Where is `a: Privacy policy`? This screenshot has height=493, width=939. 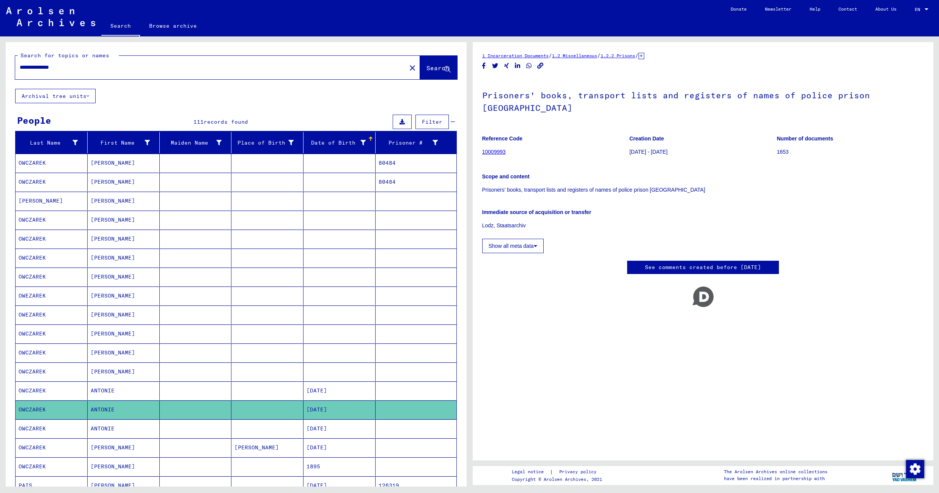 a: Privacy policy is located at coordinates (579, 471).